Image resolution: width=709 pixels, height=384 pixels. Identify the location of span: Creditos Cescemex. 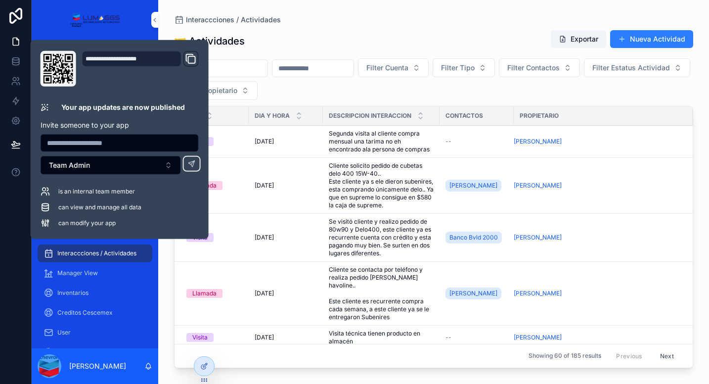
(85, 312).